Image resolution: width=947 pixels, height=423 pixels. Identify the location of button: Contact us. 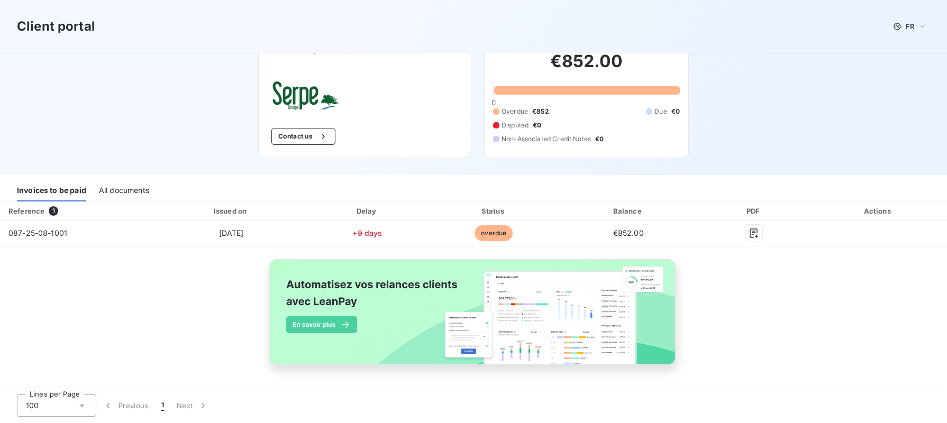
(303, 137).